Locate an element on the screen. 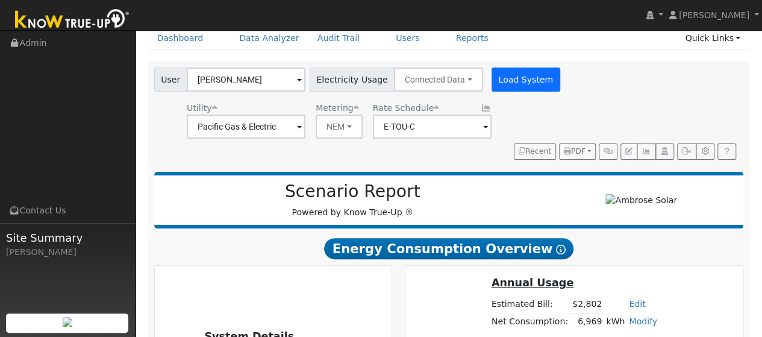 The height and width of the screenshot is (337, 762). a: Modify is located at coordinates (643, 321).